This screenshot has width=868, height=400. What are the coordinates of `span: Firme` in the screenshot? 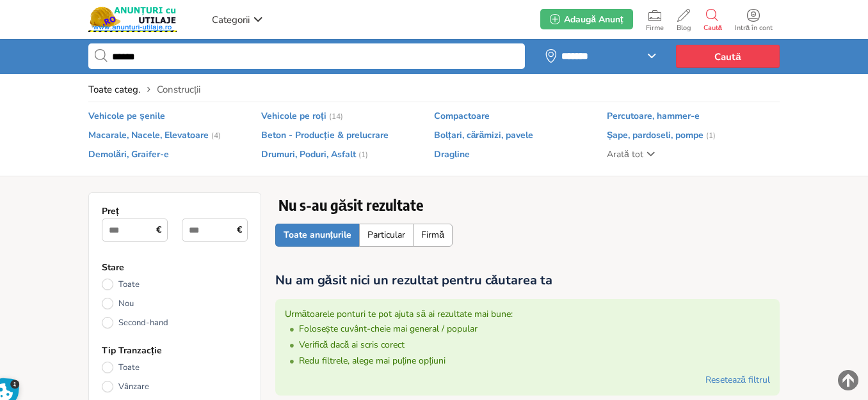 It's located at (654, 28).